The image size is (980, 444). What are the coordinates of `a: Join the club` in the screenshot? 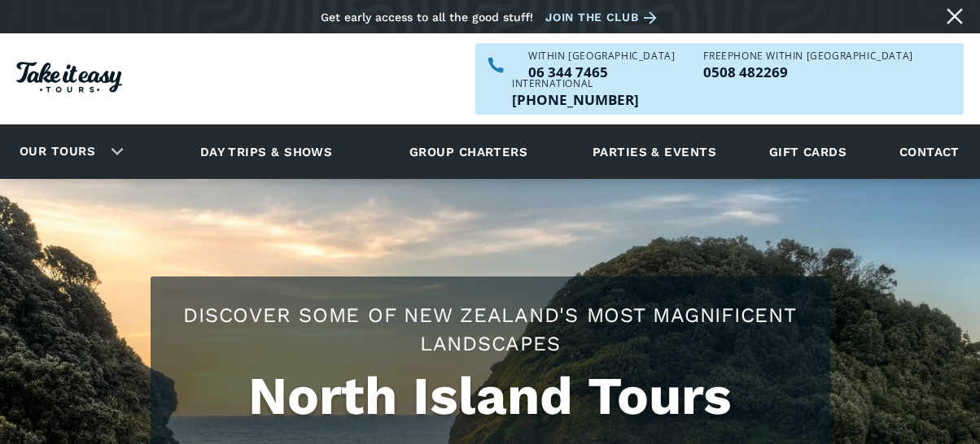 It's located at (604, 17).